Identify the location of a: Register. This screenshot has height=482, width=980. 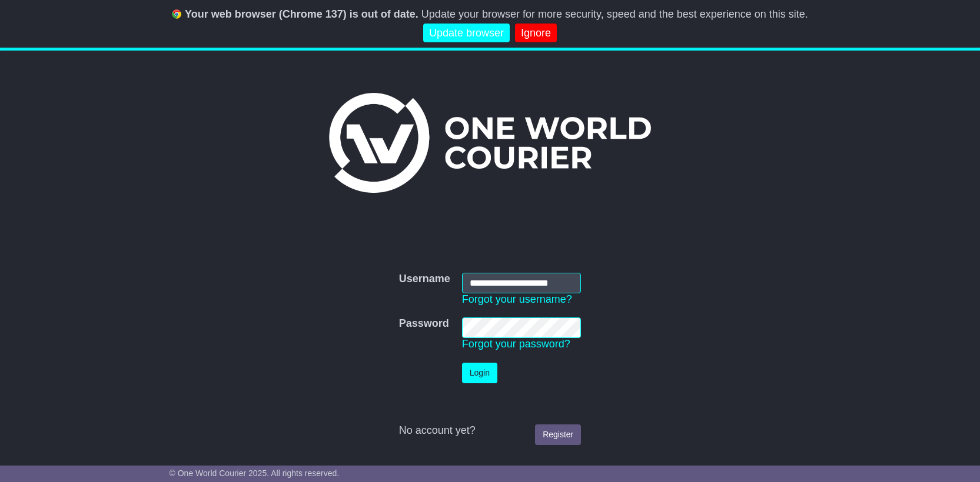
(558, 435).